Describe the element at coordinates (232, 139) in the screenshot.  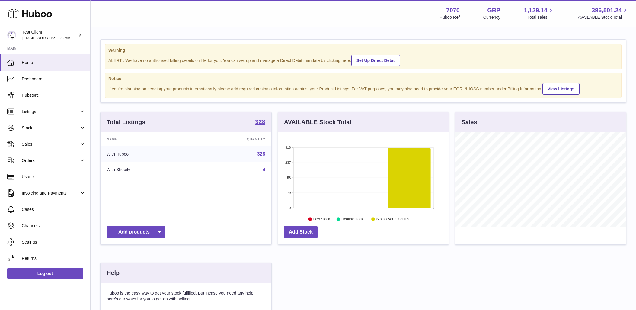
I see `th: Quantity` at that location.